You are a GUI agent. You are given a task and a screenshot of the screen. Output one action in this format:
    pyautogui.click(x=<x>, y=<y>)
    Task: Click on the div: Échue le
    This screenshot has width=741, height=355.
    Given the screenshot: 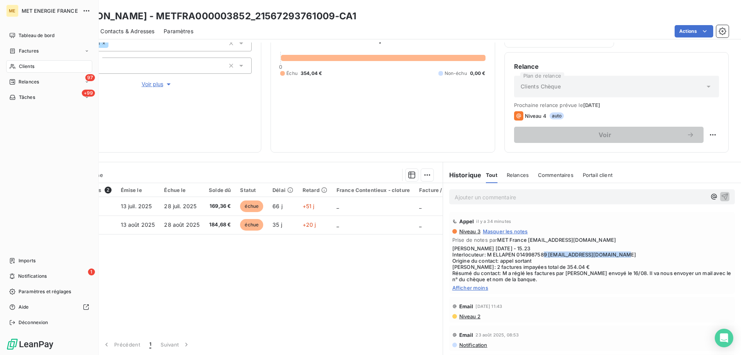 What is the action you would take?
    pyautogui.click(x=182, y=190)
    